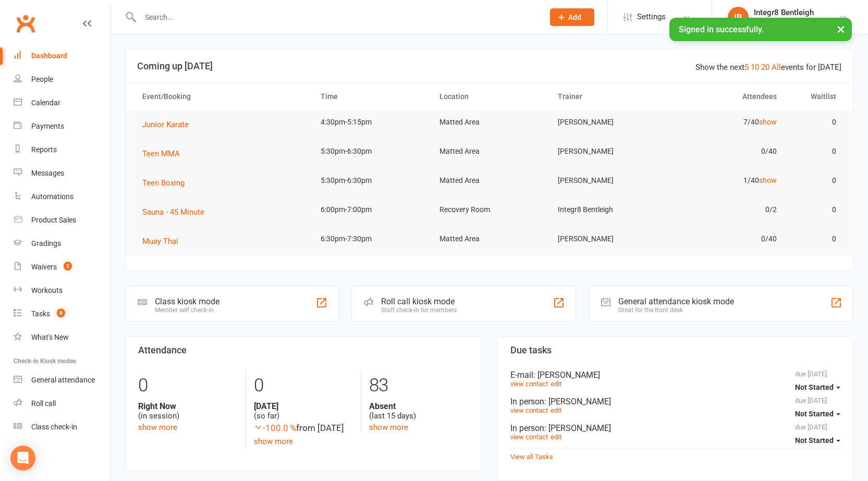 The image size is (868, 481). Describe the element at coordinates (62, 427) in the screenshot. I see `a: Class kiosk mode` at that location.